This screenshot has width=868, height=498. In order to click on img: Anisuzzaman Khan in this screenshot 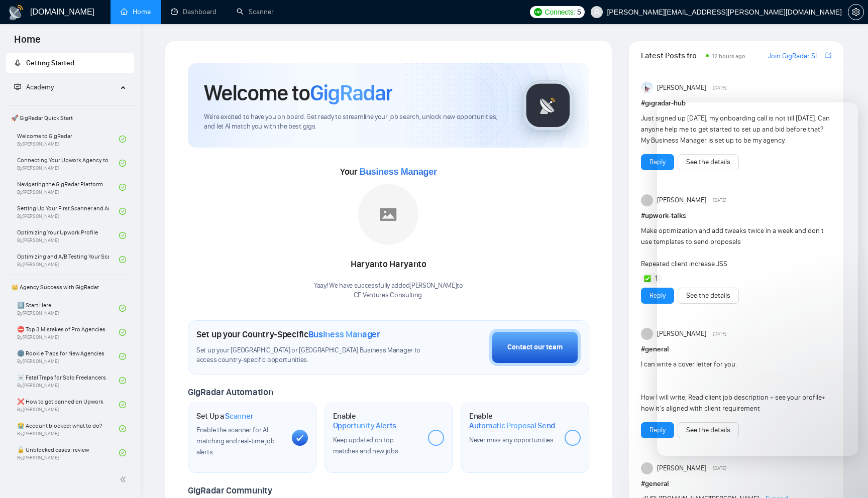, I will do `click(647, 88)`.